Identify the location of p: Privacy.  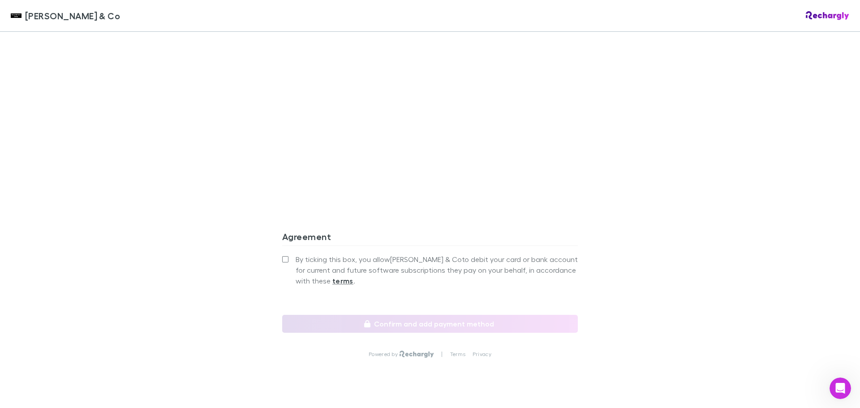
(482, 354).